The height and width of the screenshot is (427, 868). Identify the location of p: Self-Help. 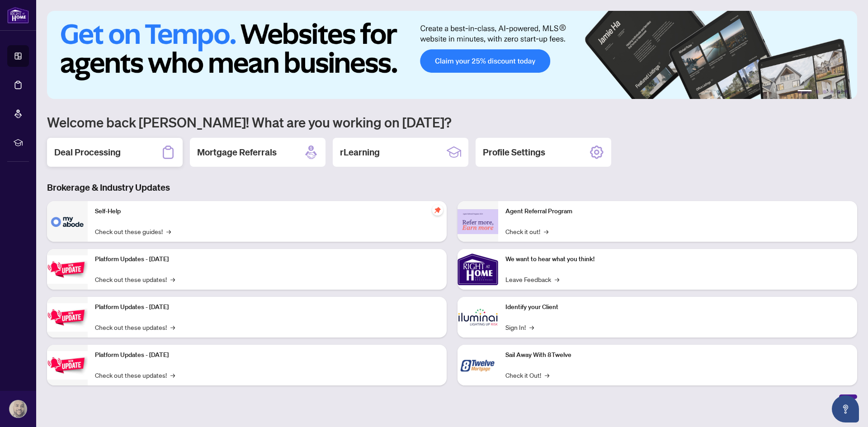
(267, 211).